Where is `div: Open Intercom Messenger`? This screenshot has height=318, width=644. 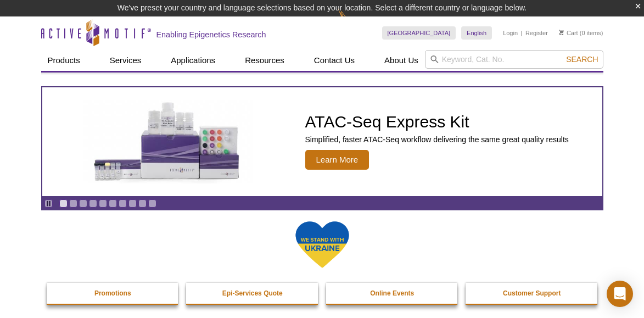 div: Open Intercom Messenger is located at coordinates (620, 294).